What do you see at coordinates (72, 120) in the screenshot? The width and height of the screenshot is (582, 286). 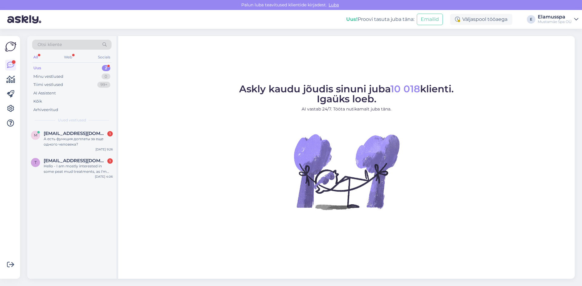 I see `span: Uued vestlused` at bounding box center [72, 120].